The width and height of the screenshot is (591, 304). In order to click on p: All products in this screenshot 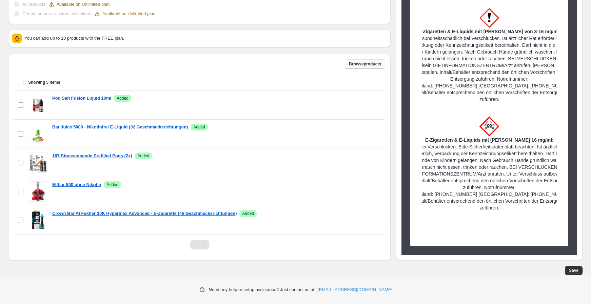, I will do `click(34, 4)`.